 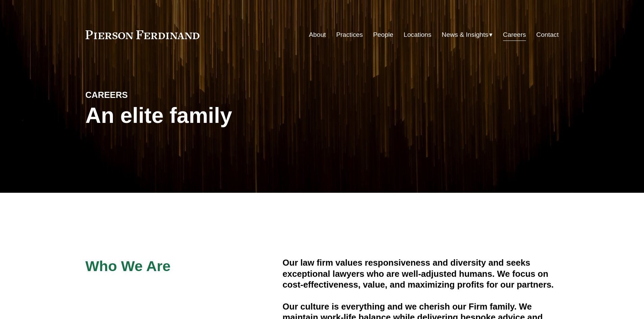 What do you see at coordinates (420, 273) in the screenshot?
I see `h4: Our law firm values responsiveness and diversity and seeks exceptional lawyers who are well-adjus...` at bounding box center [420, 273].